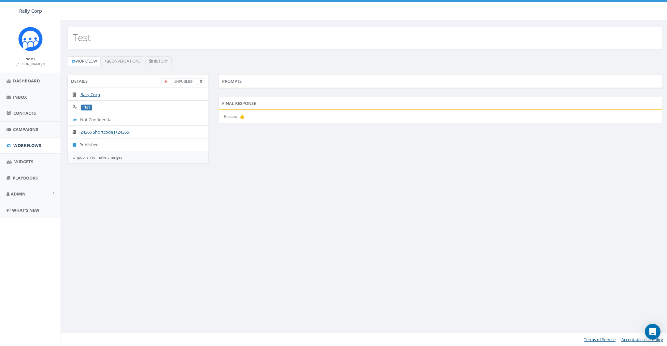  I want to click on div: Unpublish to make changes, so click(138, 157).